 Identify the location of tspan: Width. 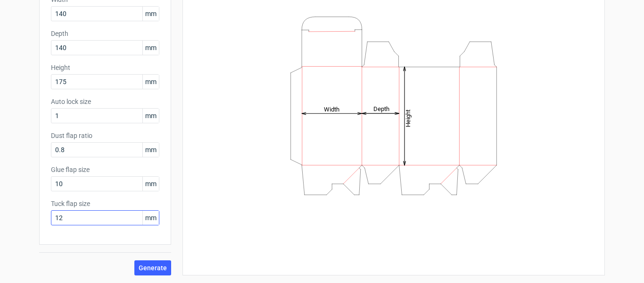
(331, 108).